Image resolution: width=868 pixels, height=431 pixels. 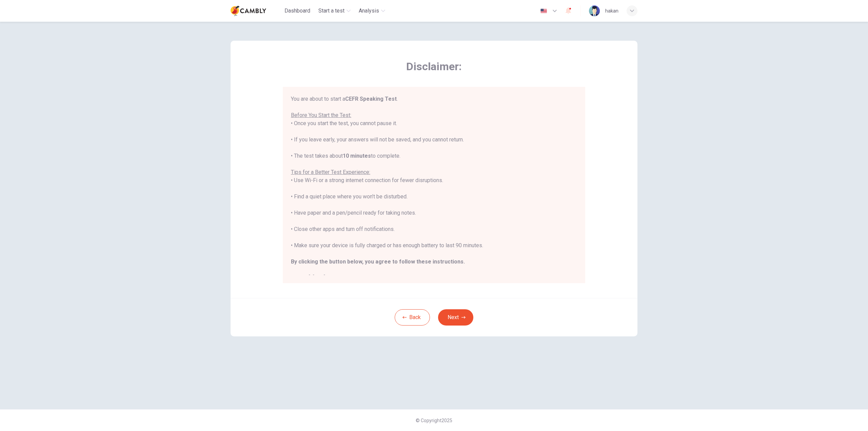 What do you see at coordinates (331, 172) in the screenshot?
I see `u: Tips for a Better Test Experience:` at bounding box center [331, 172].